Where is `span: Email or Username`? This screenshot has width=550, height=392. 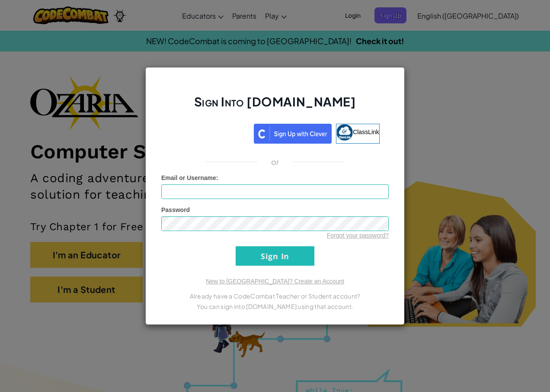
span: Email or Username is located at coordinates (188, 178).